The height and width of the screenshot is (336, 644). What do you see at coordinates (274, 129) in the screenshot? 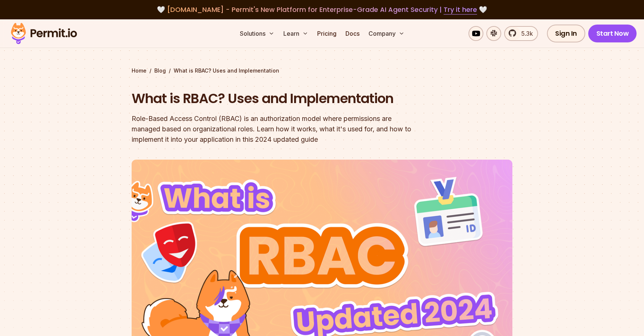
I see `div: Role-Based Access Control (RBAC) is an authorization model where permissions are managed based on...` at bounding box center [274, 129].